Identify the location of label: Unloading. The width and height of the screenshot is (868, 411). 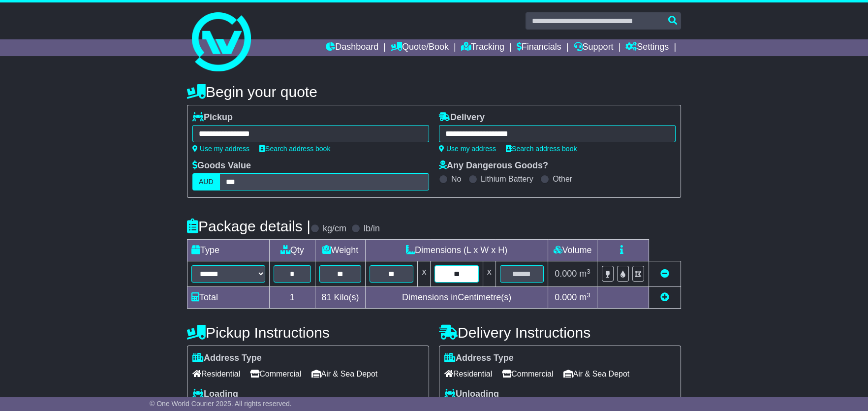
(472, 394).